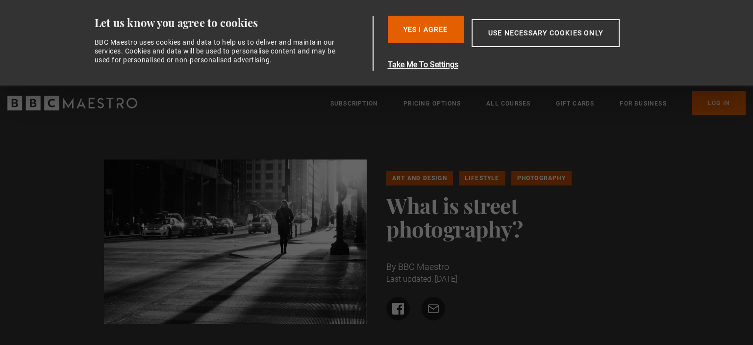  Describe the element at coordinates (354, 103) in the screenshot. I see `a: Subscription` at that location.